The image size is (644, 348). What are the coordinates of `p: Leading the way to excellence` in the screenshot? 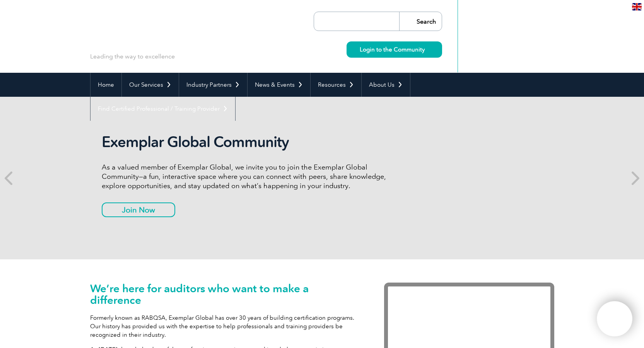 It's located at (132, 56).